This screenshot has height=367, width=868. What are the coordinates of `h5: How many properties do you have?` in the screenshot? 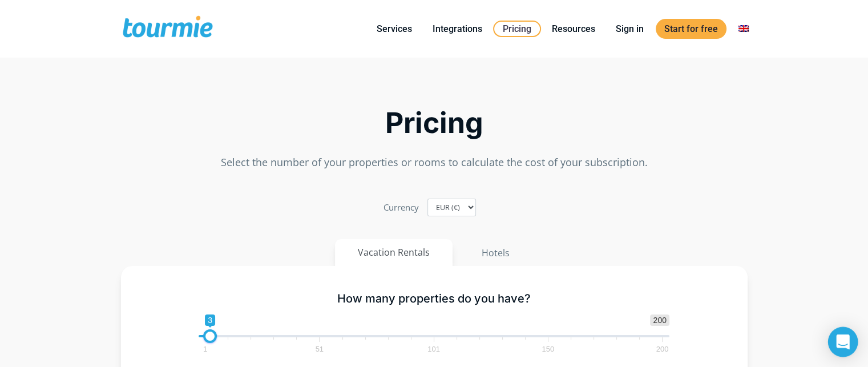 It's located at (434, 298).